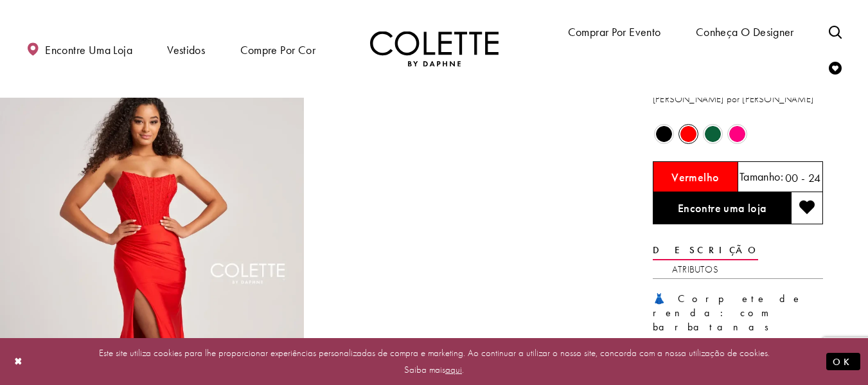 The image size is (868, 385). I want to click on button: Adicionar à lista de desejos, so click(807, 208).